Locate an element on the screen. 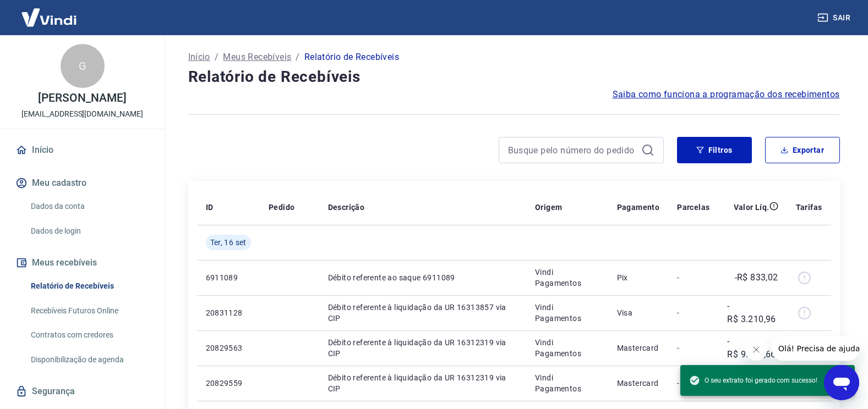  p: Origem is located at coordinates (549, 207).